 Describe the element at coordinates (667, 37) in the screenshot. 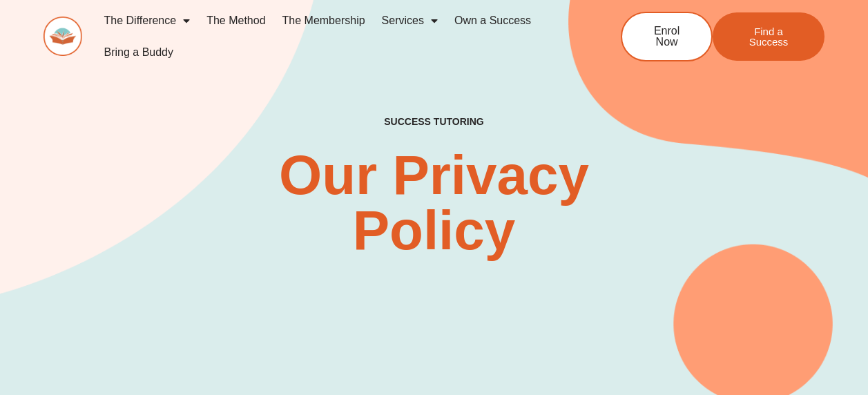

I see `span: Enrol Now` at that location.